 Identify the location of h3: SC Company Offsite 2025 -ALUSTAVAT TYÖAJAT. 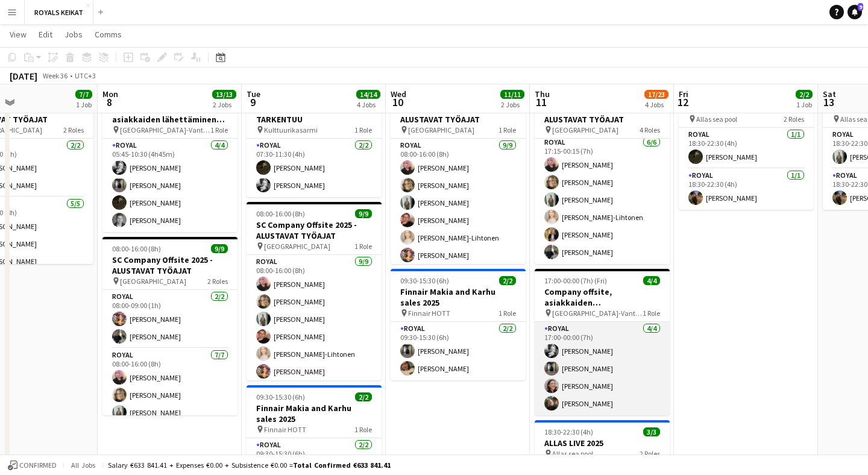
(602, 114).